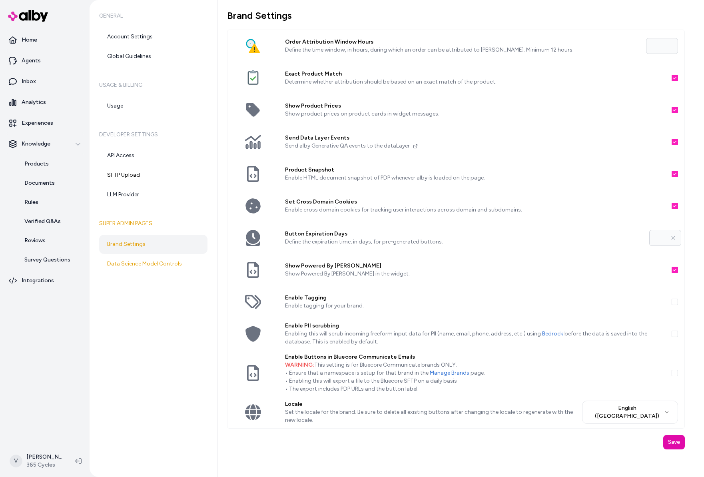 The height and width of the screenshot is (477, 704). What do you see at coordinates (37, 123) in the screenshot?
I see `p: Experiences` at bounding box center [37, 123].